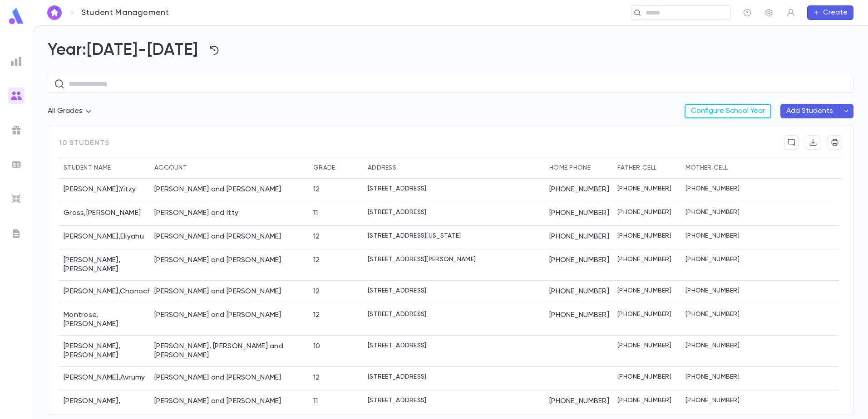  What do you see at coordinates (217, 379) in the screenshot?
I see `div: Rosen, Meir and Chanie` at bounding box center [217, 379].